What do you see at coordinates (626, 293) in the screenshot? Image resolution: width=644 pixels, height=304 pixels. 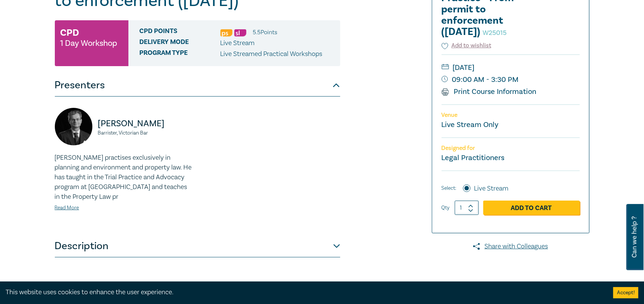 I see `button: Accept cookies` at bounding box center [626, 293].